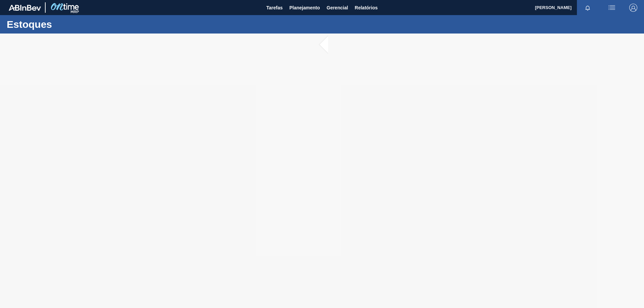 The width and height of the screenshot is (644, 308). What do you see at coordinates (274, 7) in the screenshot?
I see `span: Tarefas` at bounding box center [274, 7].